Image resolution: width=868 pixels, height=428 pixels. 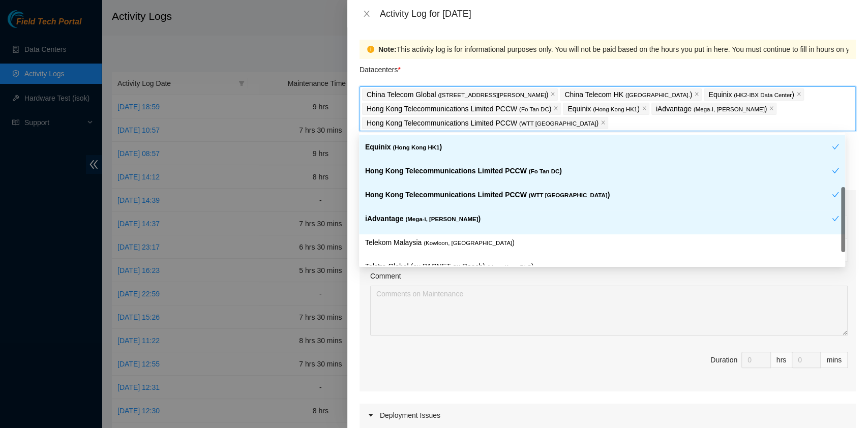 I want to click on p: Telekom Malaysia ), so click(x=602, y=242).